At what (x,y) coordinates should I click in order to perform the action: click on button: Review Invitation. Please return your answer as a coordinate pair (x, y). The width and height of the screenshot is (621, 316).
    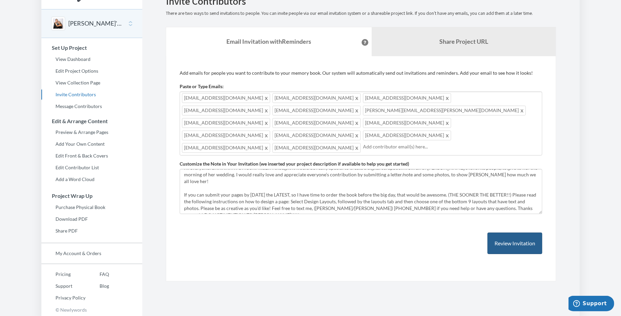
    Looking at the image, I should click on (514, 243).